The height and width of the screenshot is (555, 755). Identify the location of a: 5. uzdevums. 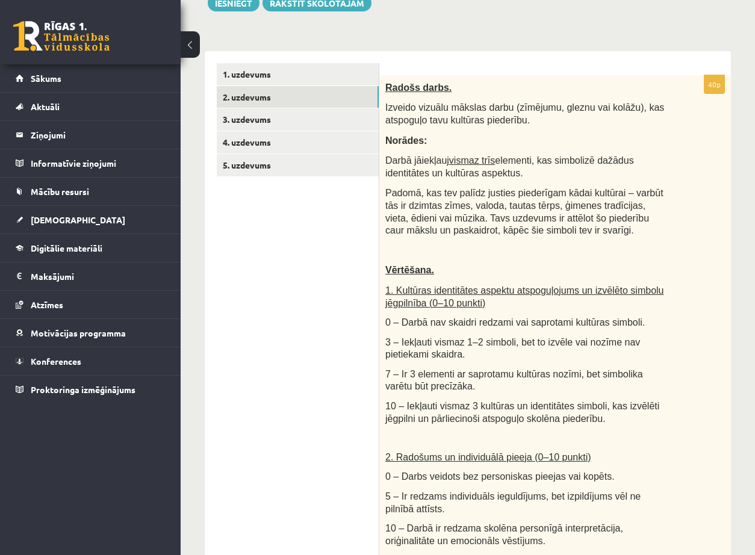
(297, 165).